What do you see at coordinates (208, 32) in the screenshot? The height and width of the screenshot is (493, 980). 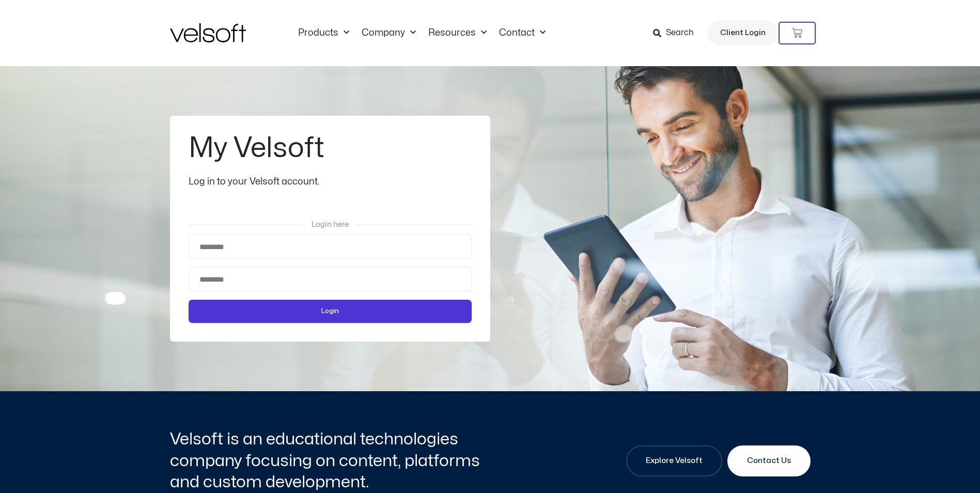 I see `img: Velsoft Training Materials` at bounding box center [208, 32].